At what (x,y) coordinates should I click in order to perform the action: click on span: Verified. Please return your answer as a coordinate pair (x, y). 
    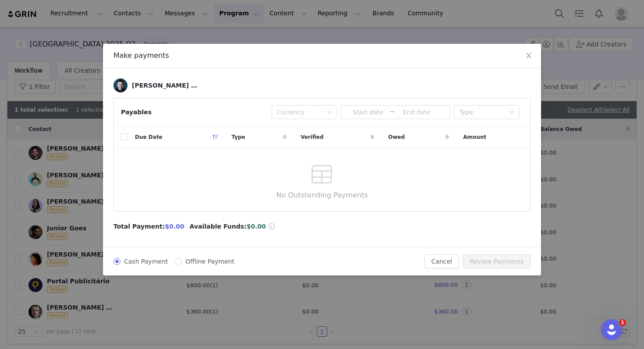
    Looking at the image, I should click on (312, 137).